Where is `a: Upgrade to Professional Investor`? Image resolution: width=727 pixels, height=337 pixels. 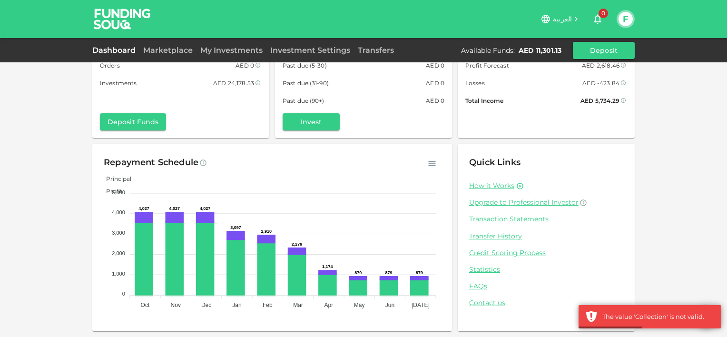
a: Upgrade to Professional Investor is located at coordinates (546, 202).